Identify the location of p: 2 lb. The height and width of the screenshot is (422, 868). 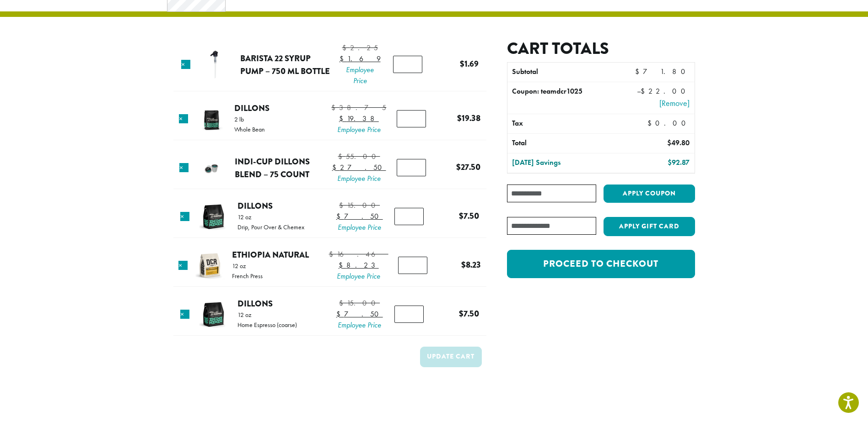
(249, 119).